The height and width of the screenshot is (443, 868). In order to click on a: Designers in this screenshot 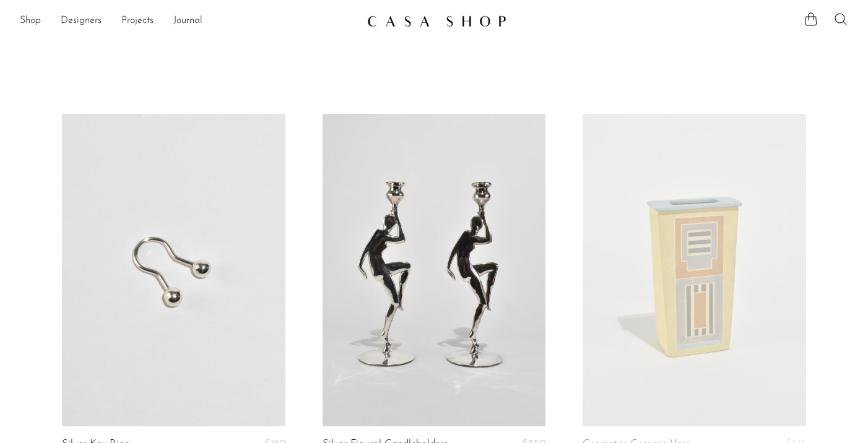, I will do `click(81, 21)`.